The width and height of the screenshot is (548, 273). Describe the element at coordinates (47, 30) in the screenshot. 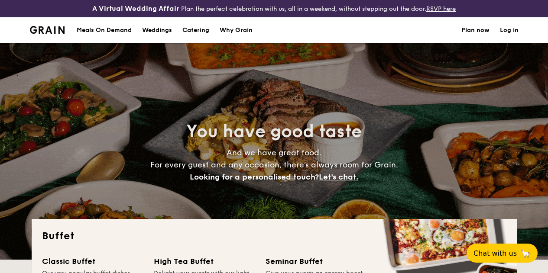

I see `a: Logotype` at that location.